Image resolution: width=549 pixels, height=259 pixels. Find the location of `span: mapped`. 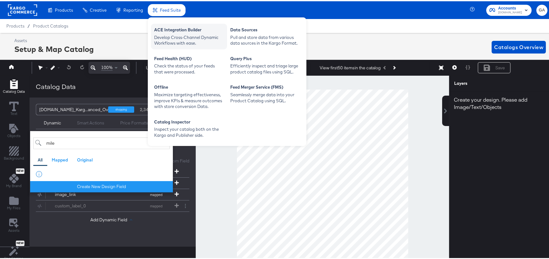

span: mapped is located at coordinates (156, 194).